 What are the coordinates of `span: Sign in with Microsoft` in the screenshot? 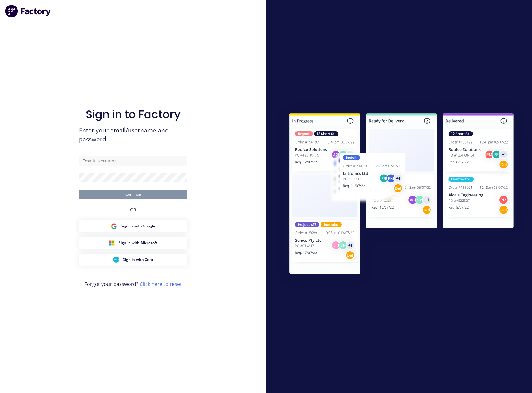 It's located at (138, 243).